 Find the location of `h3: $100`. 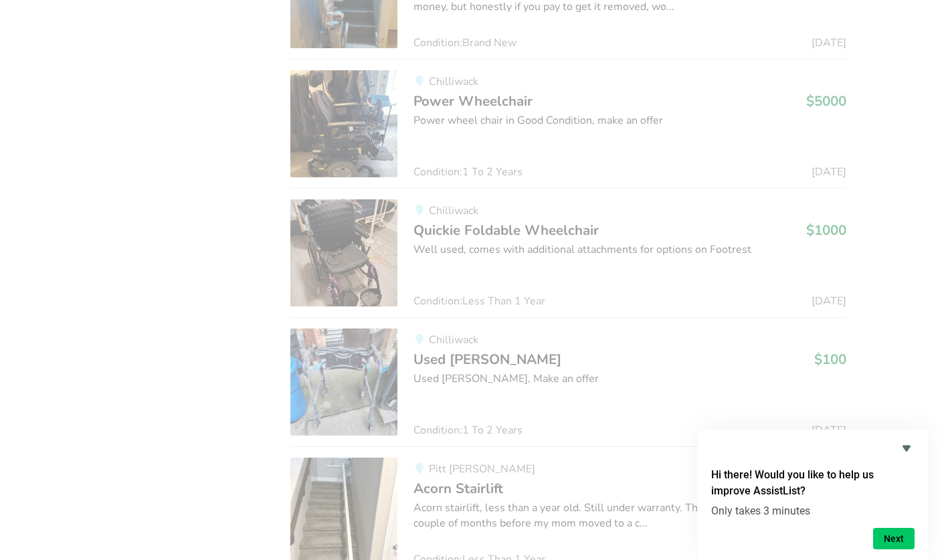

h3: $100 is located at coordinates (830, 359).